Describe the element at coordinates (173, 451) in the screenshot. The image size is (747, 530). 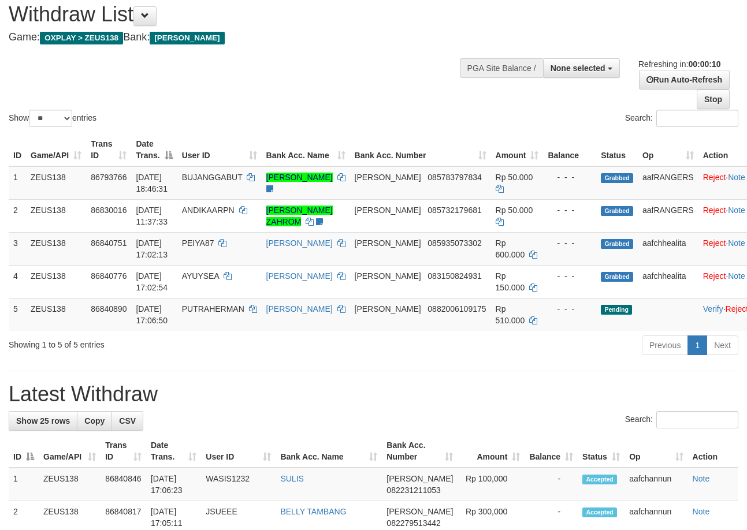
I see `th: Date Trans.: activate to sort column ascending` at that location.